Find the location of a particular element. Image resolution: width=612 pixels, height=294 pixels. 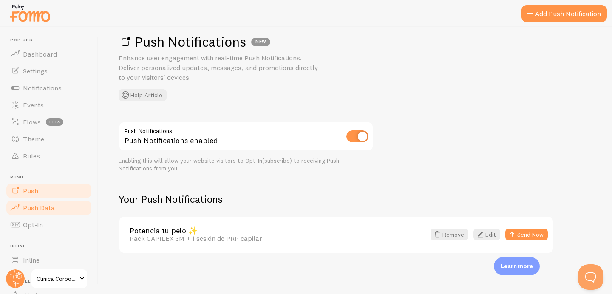

span: Push Data is located at coordinates (39, 208).